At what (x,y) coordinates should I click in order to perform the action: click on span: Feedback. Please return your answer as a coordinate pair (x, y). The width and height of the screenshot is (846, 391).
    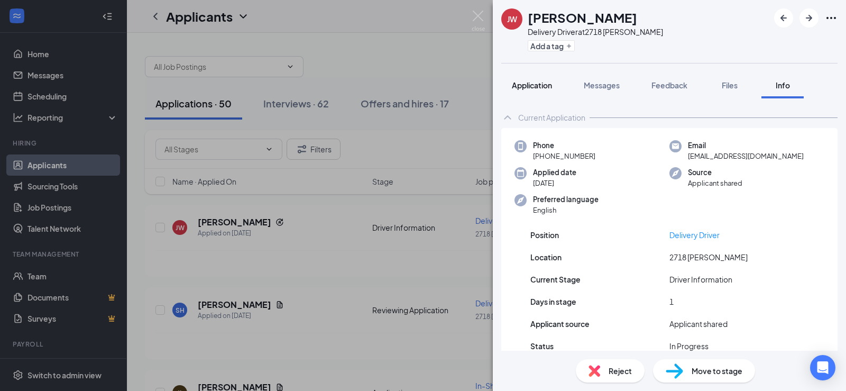
    Looking at the image, I should click on (669, 85).